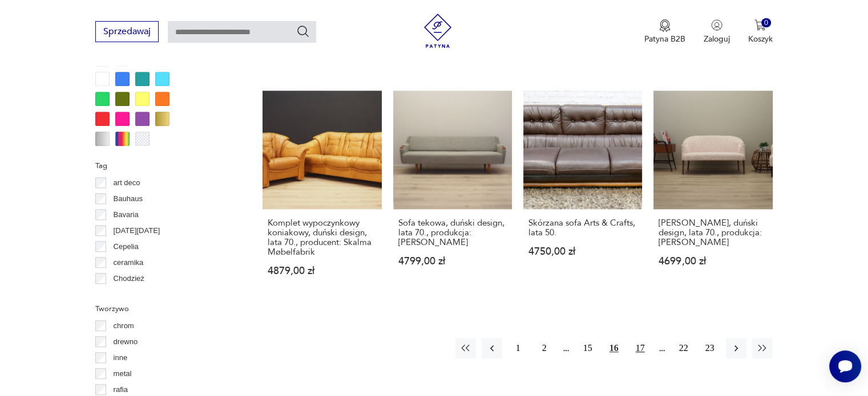 This screenshot has width=868, height=396. Describe the element at coordinates (664, 32) in the screenshot. I see `button: Patyna B2B` at that location.